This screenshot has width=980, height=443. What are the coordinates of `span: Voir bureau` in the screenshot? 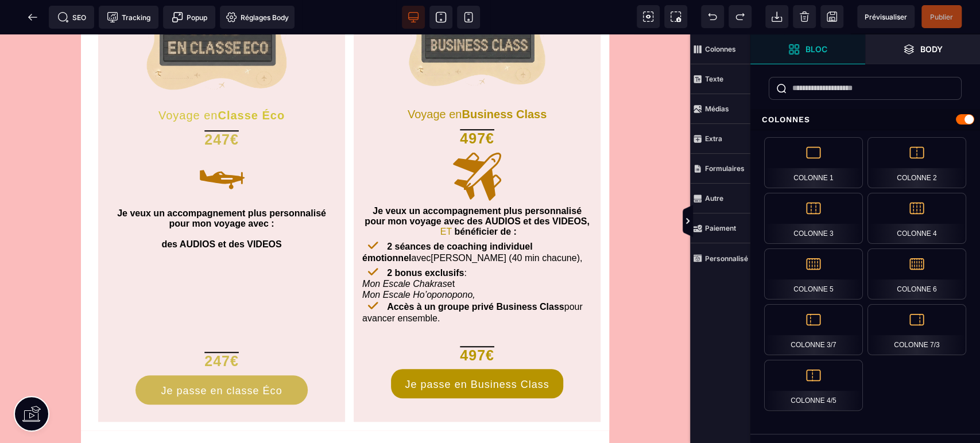 It's located at (413, 17).